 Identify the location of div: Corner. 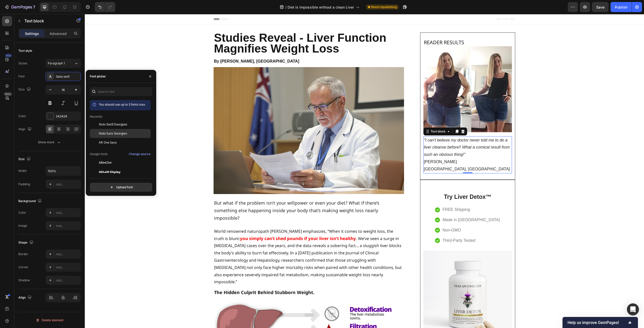
(23, 267).